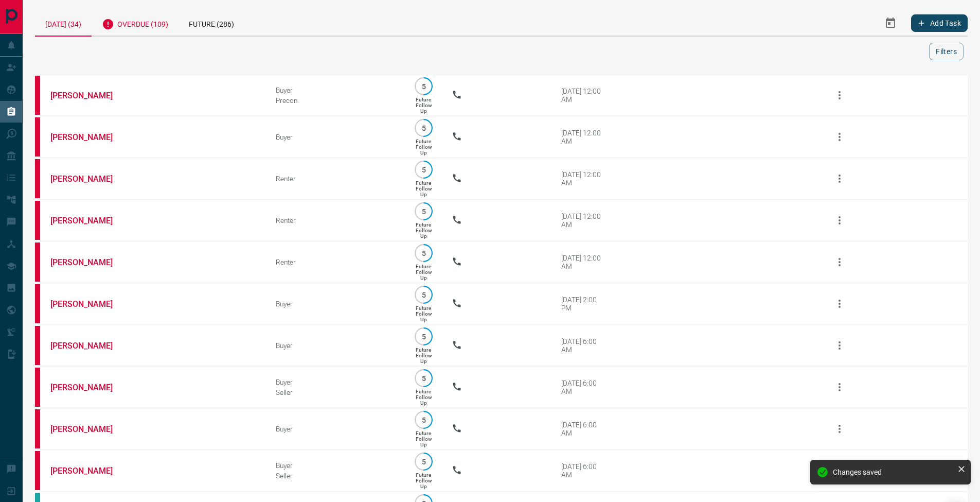  Describe the element at coordinates (945, 51) in the screenshot. I see `button: Filters` at that location.